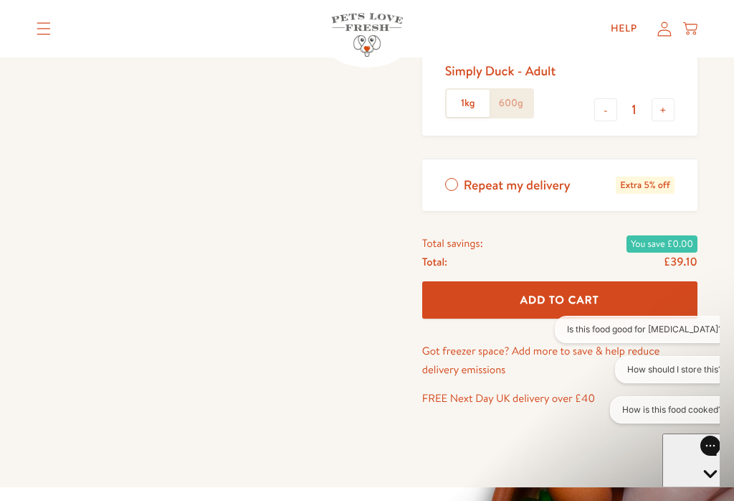 Image resolution: width=734 pixels, height=501 pixels. Describe the element at coordinates (681, 262) in the screenshot. I see `span: £39.10` at that location.